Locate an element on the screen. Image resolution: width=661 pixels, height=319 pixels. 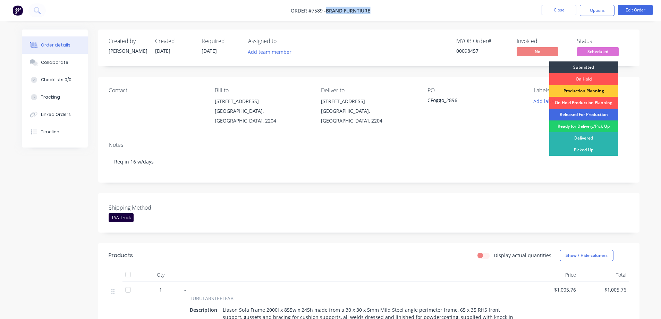
button: Scheduled is located at coordinates (598, 52).